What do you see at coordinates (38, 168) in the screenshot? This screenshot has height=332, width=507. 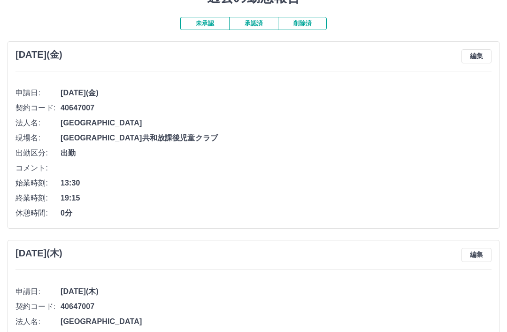 I see `span: コメント:` at bounding box center [38, 168].